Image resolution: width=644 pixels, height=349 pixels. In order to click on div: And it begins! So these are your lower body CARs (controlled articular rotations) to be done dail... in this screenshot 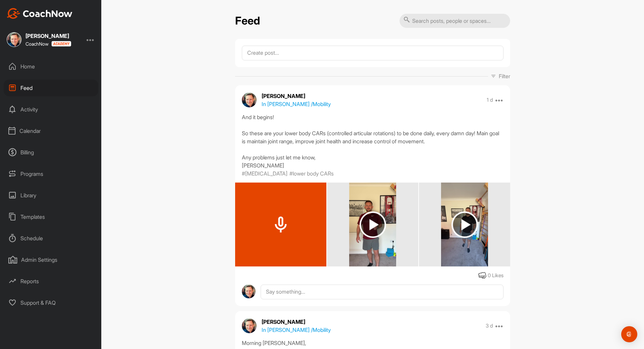, I will do `click(373, 141)`.